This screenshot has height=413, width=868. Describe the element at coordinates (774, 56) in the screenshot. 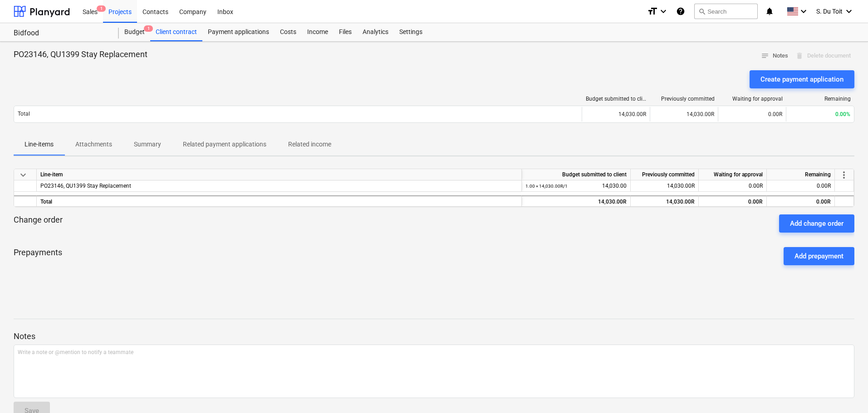

I see `button: Notes` at that location.